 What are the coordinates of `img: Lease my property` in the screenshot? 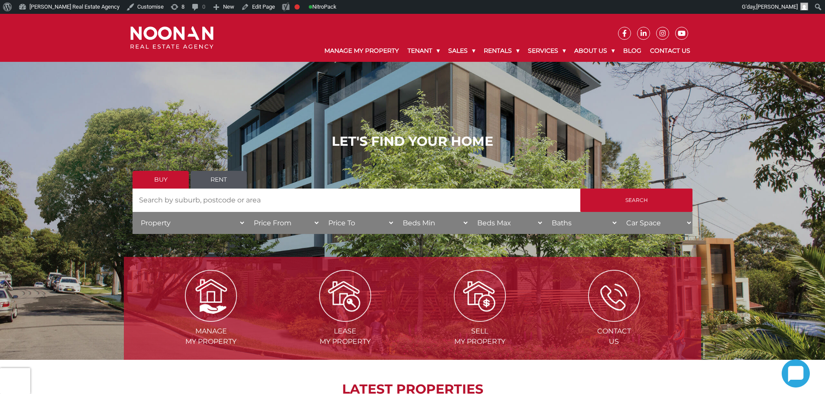 It's located at (345, 296).